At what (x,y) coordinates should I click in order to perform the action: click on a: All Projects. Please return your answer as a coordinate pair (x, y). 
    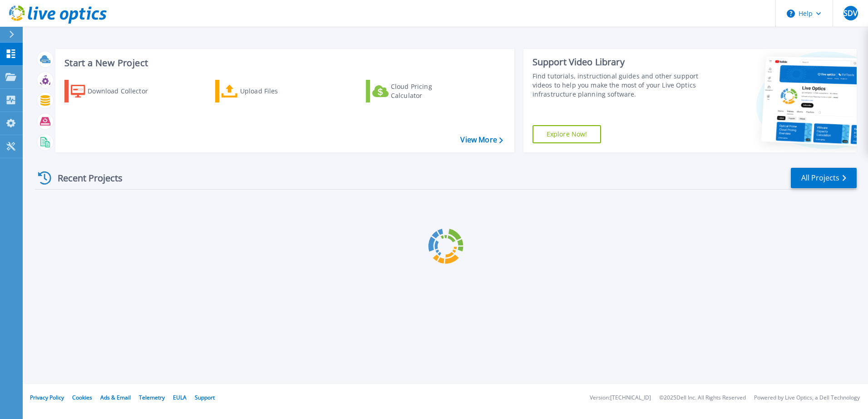
    Looking at the image, I should click on (824, 178).